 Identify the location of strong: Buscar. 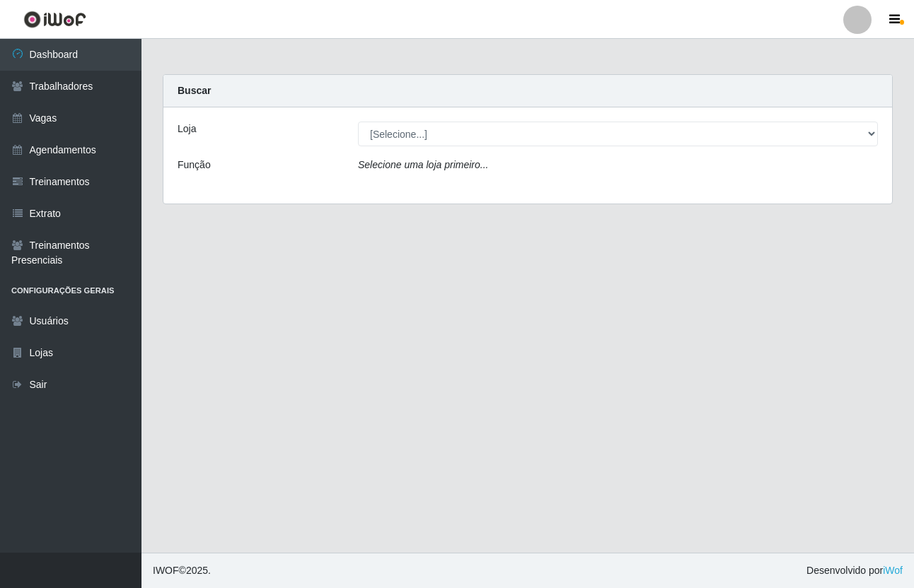
(194, 91).